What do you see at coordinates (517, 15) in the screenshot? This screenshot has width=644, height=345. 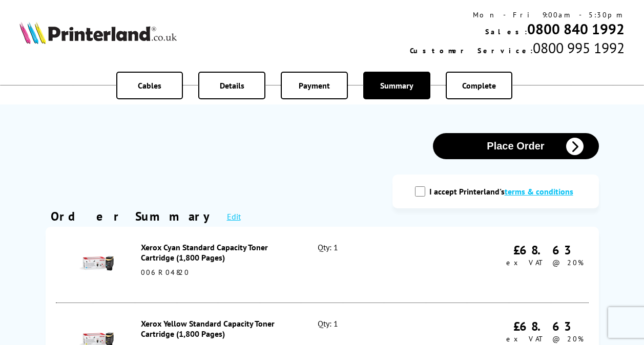 I see `div: Mon - Fri 9:00am - 5:30pm` at bounding box center [517, 15].